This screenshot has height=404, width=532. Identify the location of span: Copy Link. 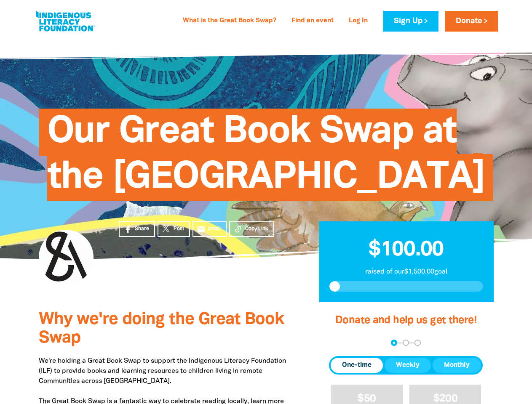
(257, 229).